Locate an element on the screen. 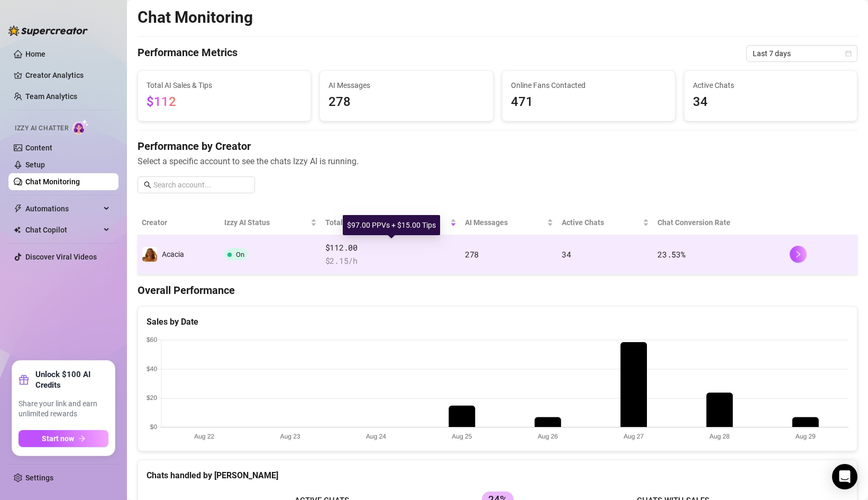  span: Acacia is located at coordinates (173, 254).